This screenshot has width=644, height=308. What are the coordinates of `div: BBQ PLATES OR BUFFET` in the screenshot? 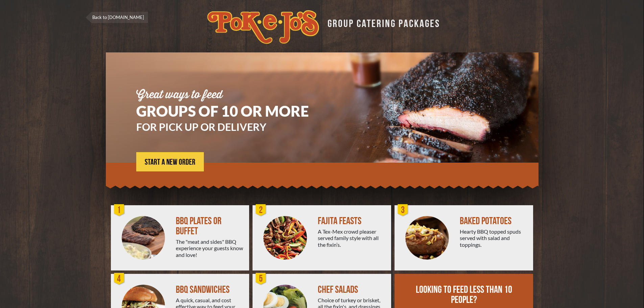 It's located at (210, 226).